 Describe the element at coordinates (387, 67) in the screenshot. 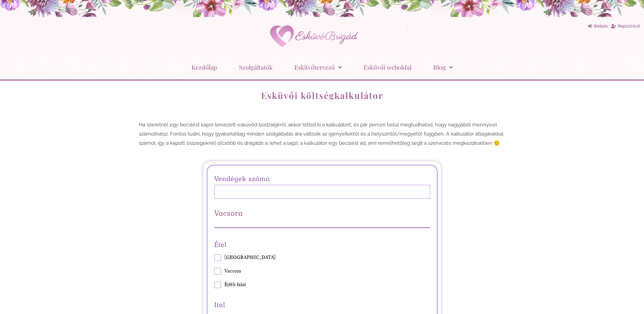

I see `a: Esküvői weboldal` at that location.